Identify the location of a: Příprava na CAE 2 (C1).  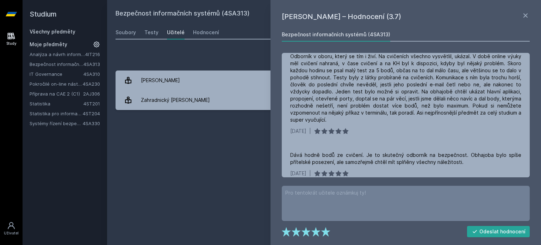
(56, 94).